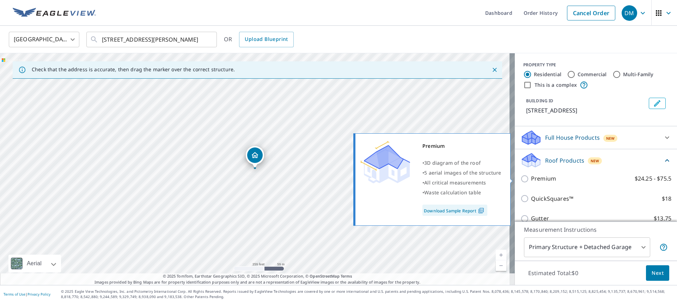  I want to click on p: $18, so click(666, 198).